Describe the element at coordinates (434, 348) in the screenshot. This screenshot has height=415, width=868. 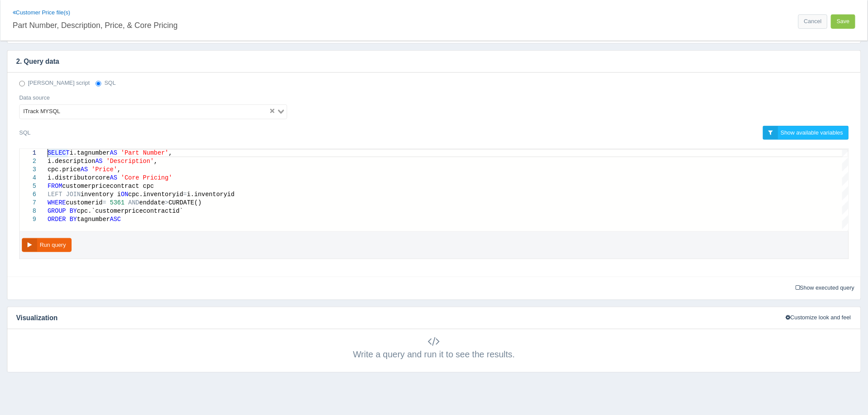
I see `div: Write a query and run it to see the results.` at that location.